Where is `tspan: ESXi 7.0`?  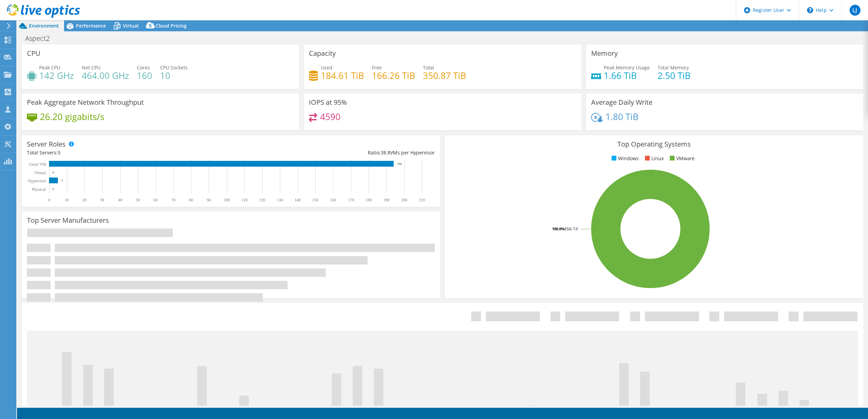 tspan: ESXi 7.0 is located at coordinates (572, 228).